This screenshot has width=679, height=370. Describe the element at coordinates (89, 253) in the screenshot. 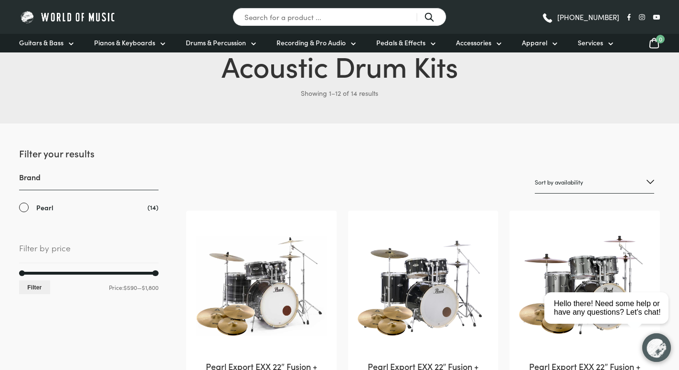

I see `span: Filter by price` at that location.